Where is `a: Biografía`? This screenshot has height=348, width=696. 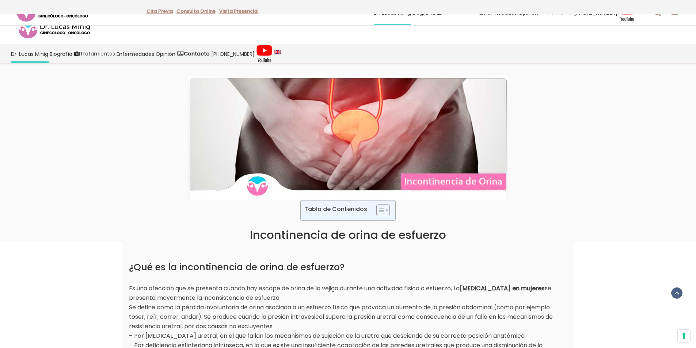
a: Biografía is located at coordinates (61, 54).